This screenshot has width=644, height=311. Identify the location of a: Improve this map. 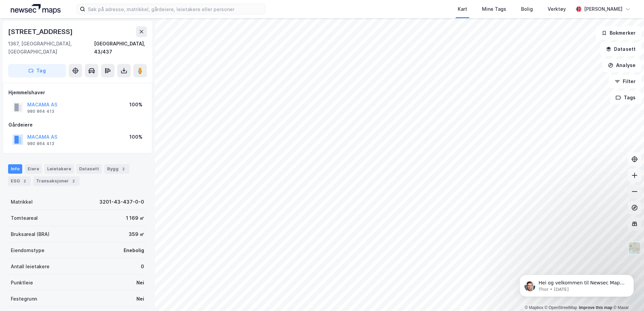
(595, 308).